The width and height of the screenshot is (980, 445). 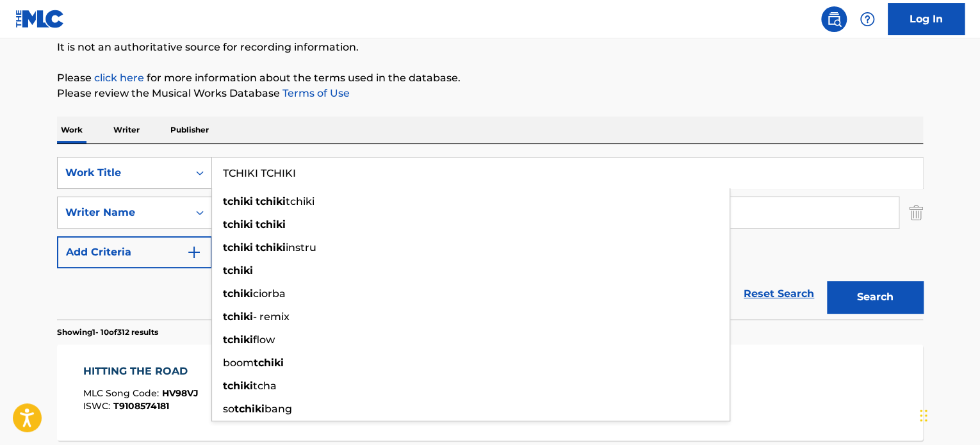 I want to click on span: HV98VJ, so click(x=180, y=393).